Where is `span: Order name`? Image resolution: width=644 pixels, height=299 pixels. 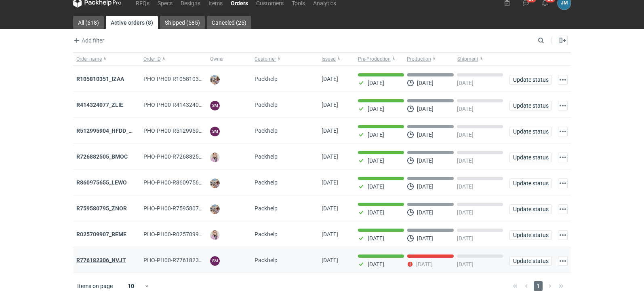
span: Order name is located at coordinates (89, 59).